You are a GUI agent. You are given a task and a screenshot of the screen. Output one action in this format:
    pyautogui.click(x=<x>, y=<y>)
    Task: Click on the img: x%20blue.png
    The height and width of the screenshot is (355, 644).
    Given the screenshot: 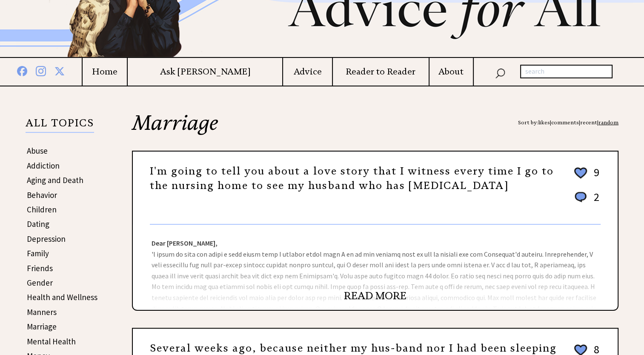 What is the action you would take?
    pyautogui.click(x=60, y=70)
    